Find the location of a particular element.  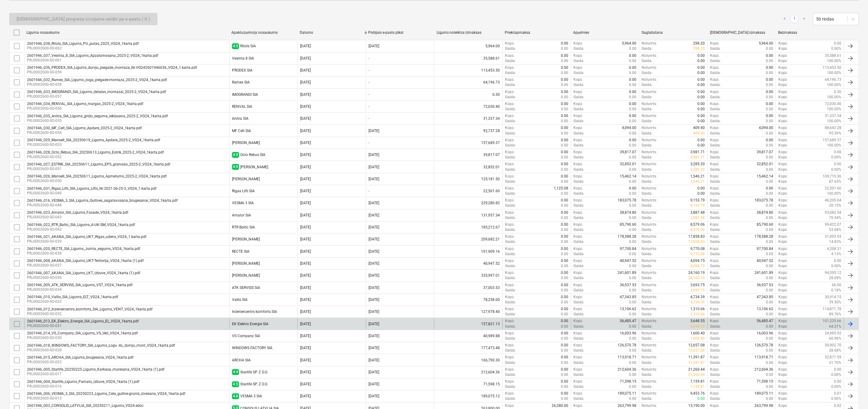

div: 2601946_038_Ritols_SIA_Ligums_PU_putas_2025_VG24_1karta.pdf is located at coordinates (83, 43).